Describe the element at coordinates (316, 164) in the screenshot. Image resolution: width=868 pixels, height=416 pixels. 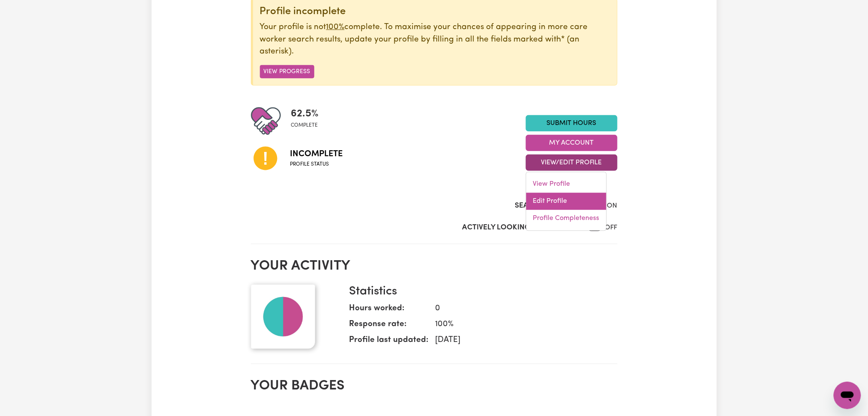
I see `span: Profile status` at that location.